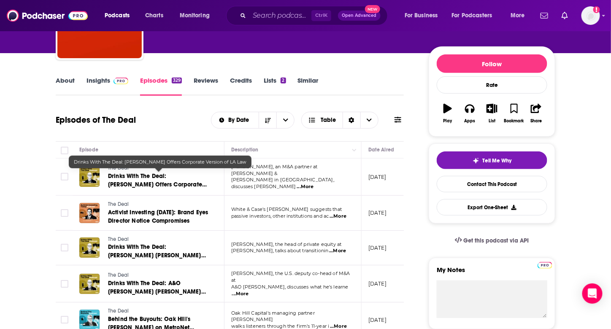 The image size is (611, 329). I want to click on span: New, so click(373, 9).